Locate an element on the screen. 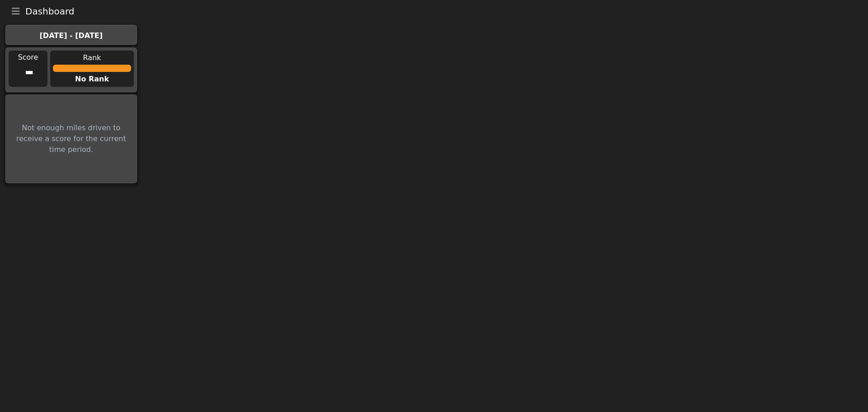 This screenshot has width=868, height=412. div: Score is located at coordinates (28, 57).